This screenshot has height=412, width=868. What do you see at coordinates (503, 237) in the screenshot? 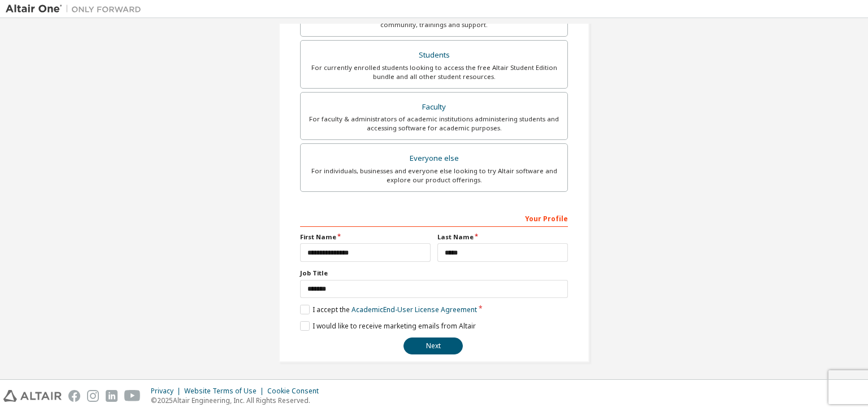
I see `label: Last Name` at bounding box center [503, 237].